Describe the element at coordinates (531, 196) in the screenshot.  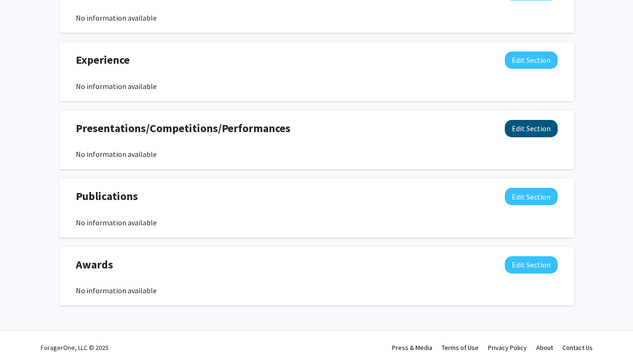
I see `button: Edit Publications` at that location.